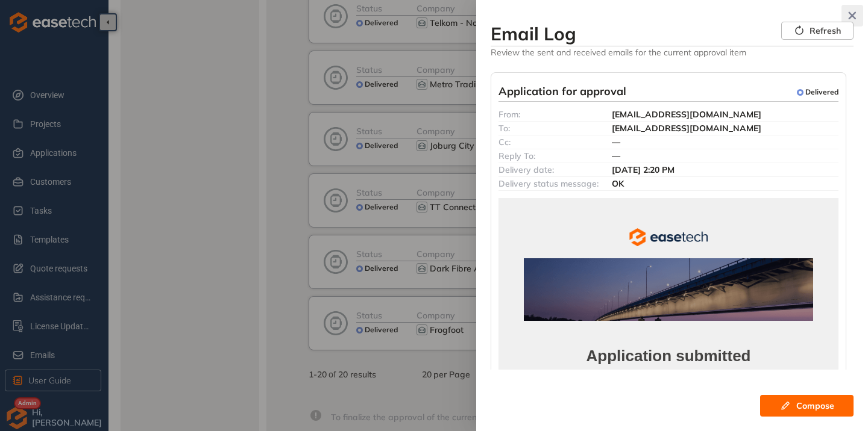 Image resolution: width=868 pixels, height=431 pixels. Describe the element at coordinates (510, 114) in the screenshot. I see `span: From:` at that location.